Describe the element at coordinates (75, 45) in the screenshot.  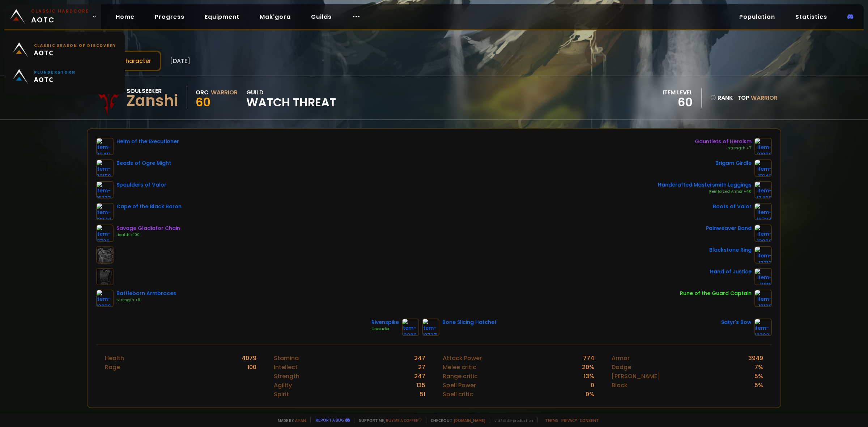
I see `small: Classic Season of Discovery` at that location.